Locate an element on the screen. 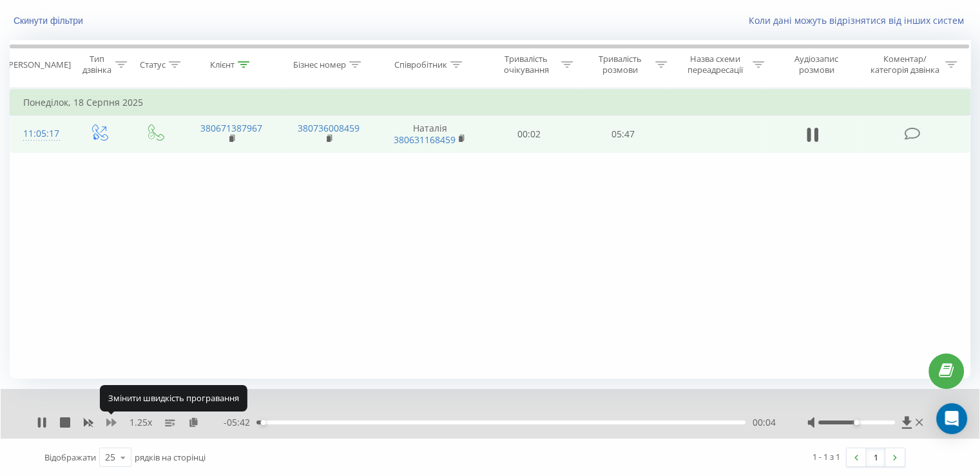  div: Коментар/категорія дзвінка is located at coordinates (904, 65).